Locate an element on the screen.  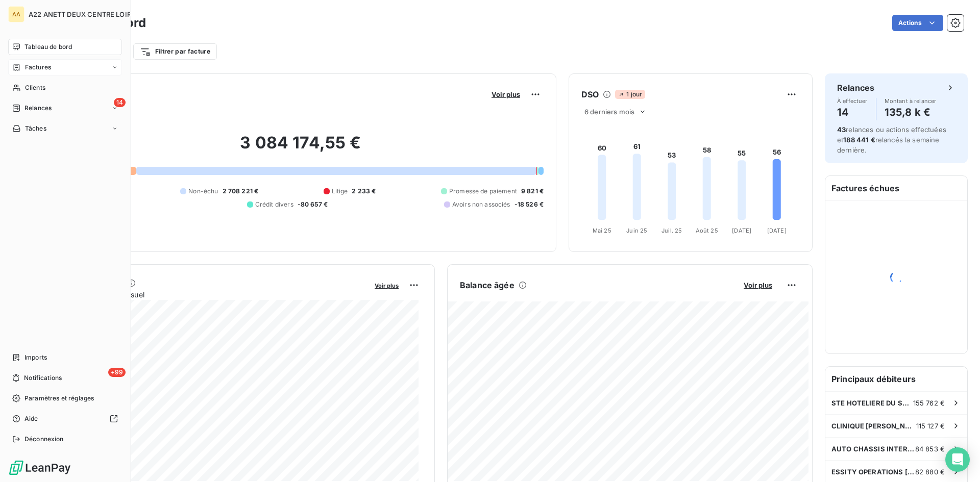
tspan: Mai 25 is located at coordinates (602, 231).